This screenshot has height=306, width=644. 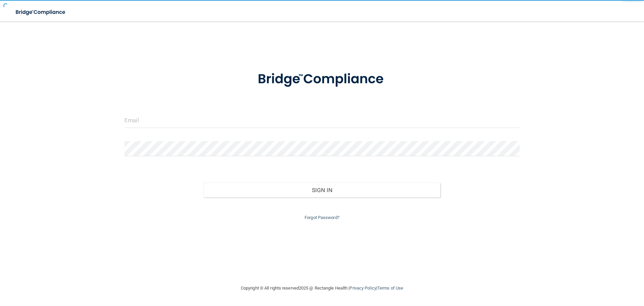 What do you see at coordinates (322, 120) in the screenshot?
I see `input: Email` at bounding box center [322, 120].